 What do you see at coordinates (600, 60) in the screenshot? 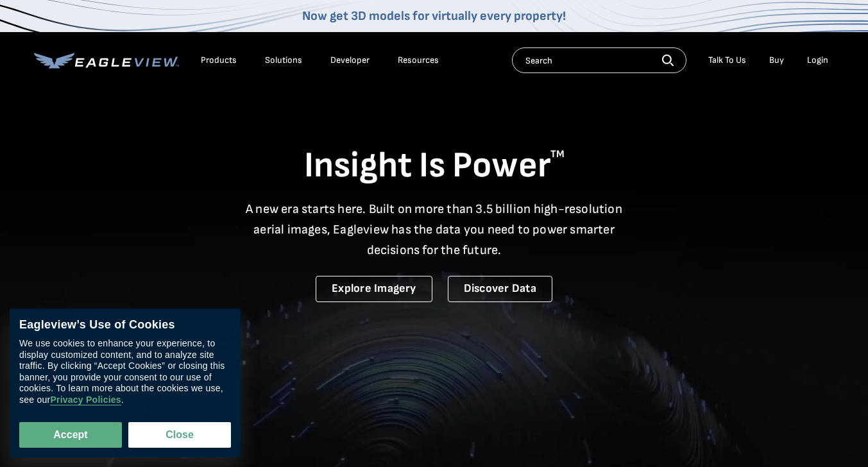
I see `input: Search` at bounding box center [600, 60].